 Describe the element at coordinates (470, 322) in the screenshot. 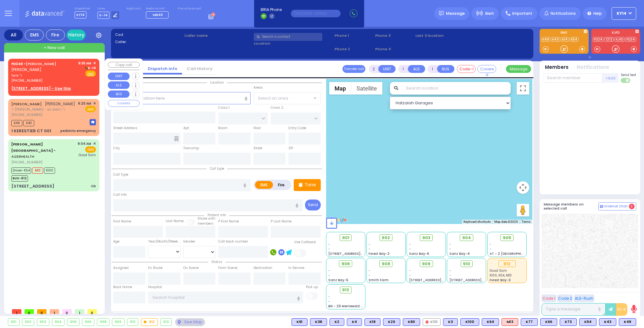

I see `div: K100` at that location.